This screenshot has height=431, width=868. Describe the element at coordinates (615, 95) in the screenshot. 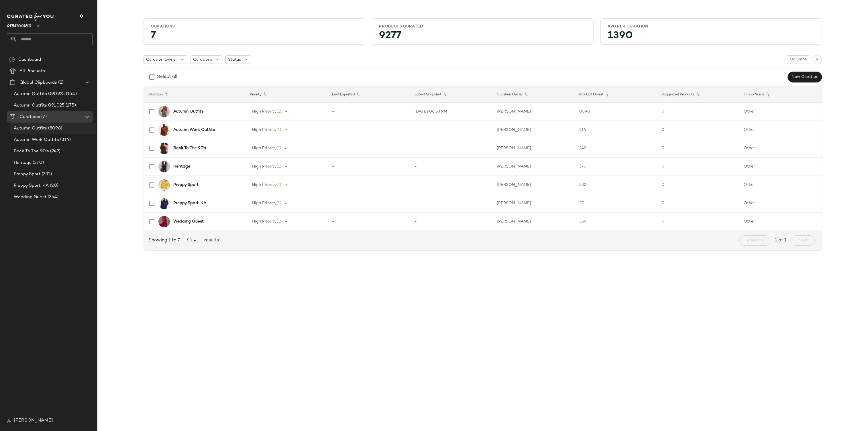

I see `th: Product Count` at that location.